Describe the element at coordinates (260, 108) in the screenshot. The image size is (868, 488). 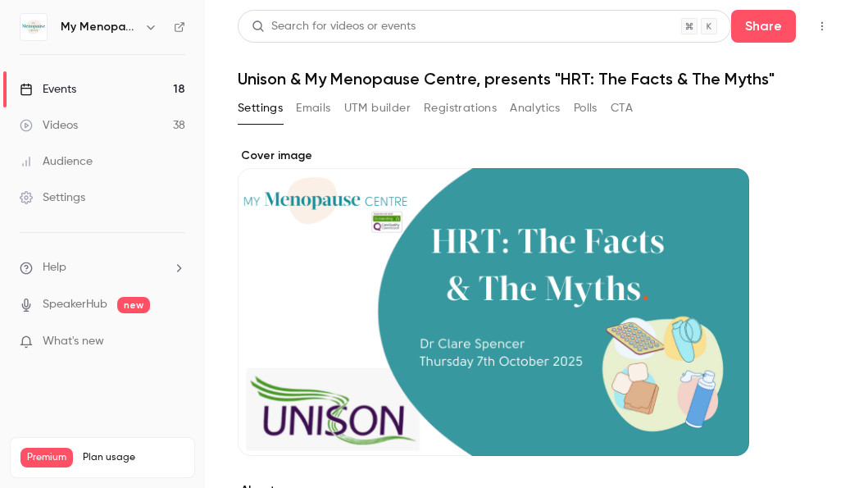
I see `button: Settings` at that location.